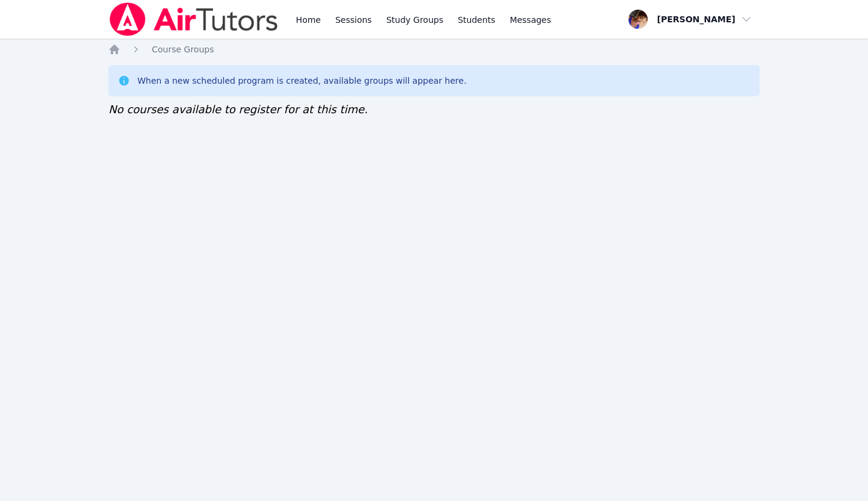 This screenshot has width=868, height=501. What do you see at coordinates (183, 50) in the screenshot?
I see `span: Course Groups` at bounding box center [183, 50].